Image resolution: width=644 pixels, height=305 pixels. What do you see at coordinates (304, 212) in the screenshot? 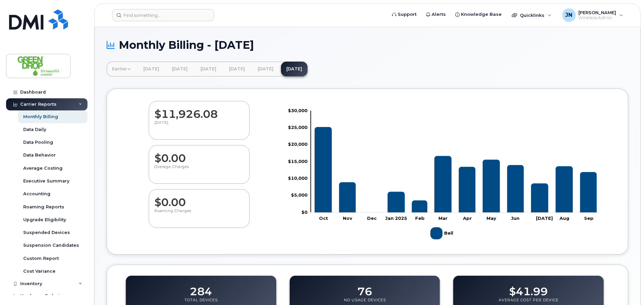
I see `tspan: $0` at bounding box center [304, 212].